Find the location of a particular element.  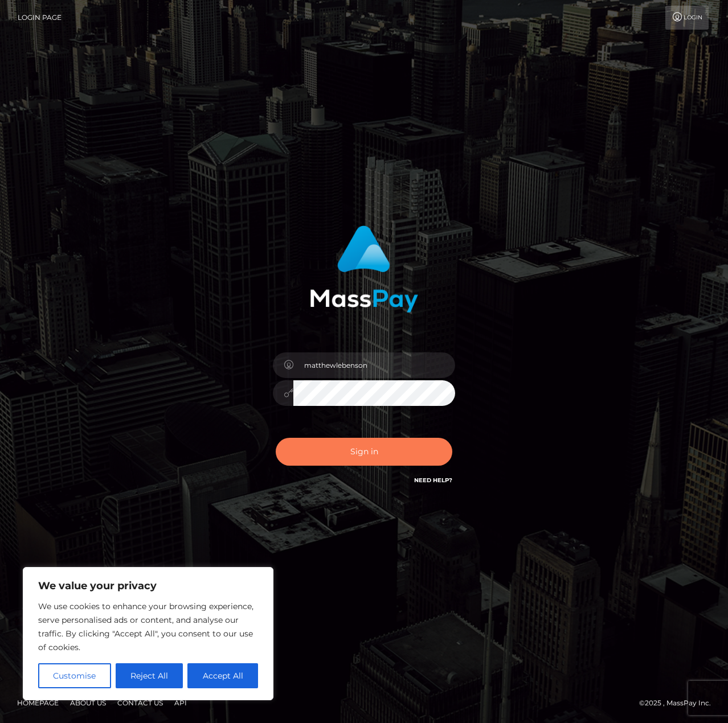

a: Login is located at coordinates (687, 18).